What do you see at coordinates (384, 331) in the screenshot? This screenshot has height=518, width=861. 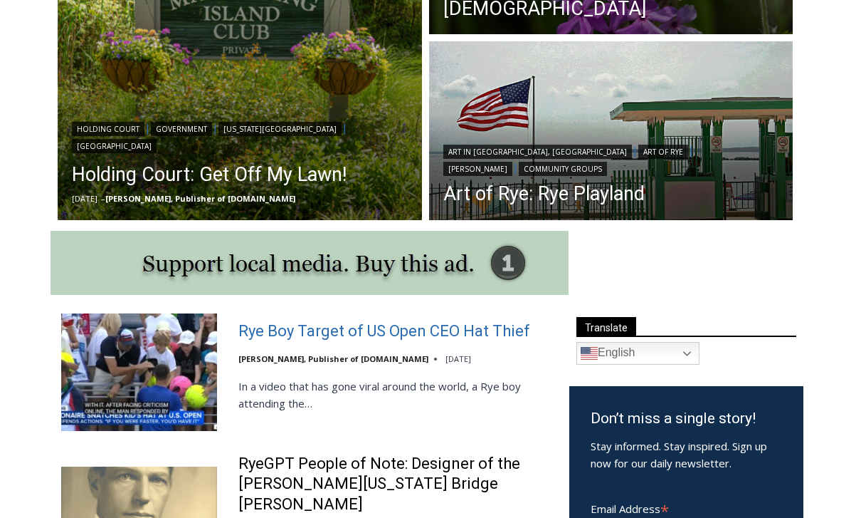 I see `a: Rye Boy Target of US Open CEO Hat Thief` at bounding box center [384, 331].